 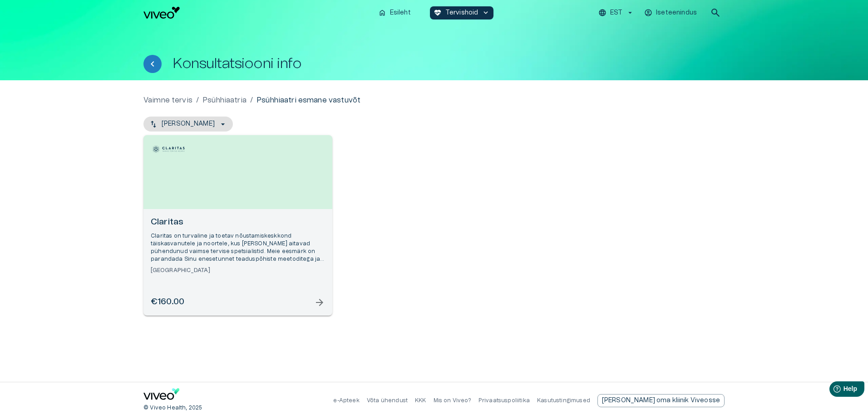 I want to click on a: Navigate to home page, so click(x=162, y=396).